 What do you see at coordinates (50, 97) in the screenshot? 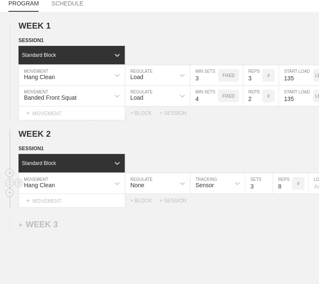
I see `div: Banded Front Squat` at bounding box center [50, 97].